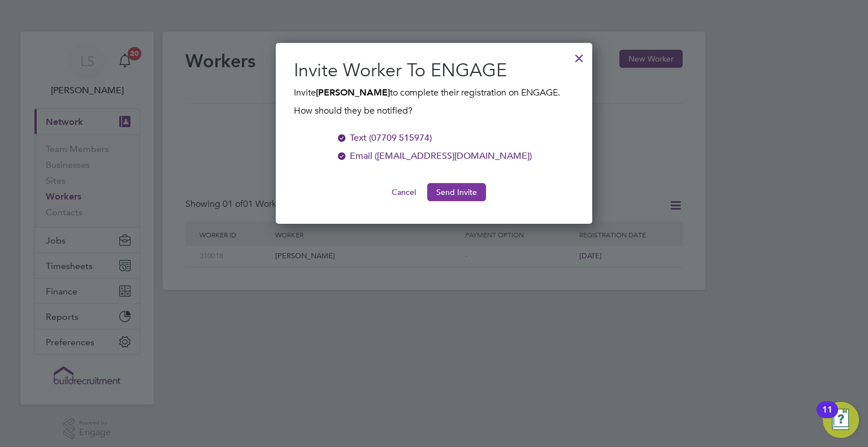 The height and width of the screenshot is (447, 868). I want to click on div: Invite to complete their registration on ENGAGE., so click(434, 102).